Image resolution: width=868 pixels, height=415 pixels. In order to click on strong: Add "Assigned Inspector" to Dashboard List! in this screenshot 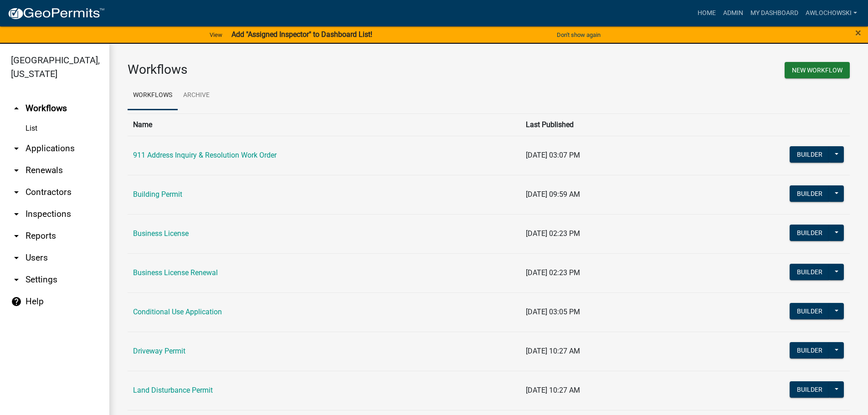, I will do `click(301, 34)`.